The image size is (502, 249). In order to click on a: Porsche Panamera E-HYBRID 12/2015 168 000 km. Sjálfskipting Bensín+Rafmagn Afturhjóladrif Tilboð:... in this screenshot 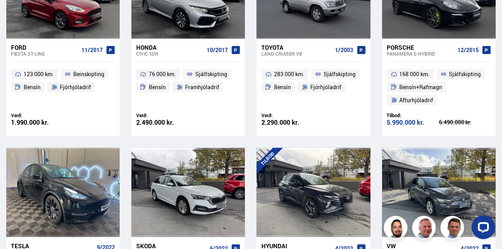, I will do `click(439, 87)`.